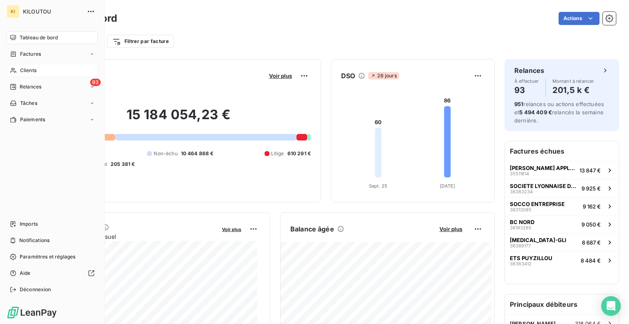 The image size is (629, 324). Describe the element at coordinates (531, 258) in the screenshot. I see `span: ETS PUYZILLOU` at that location.